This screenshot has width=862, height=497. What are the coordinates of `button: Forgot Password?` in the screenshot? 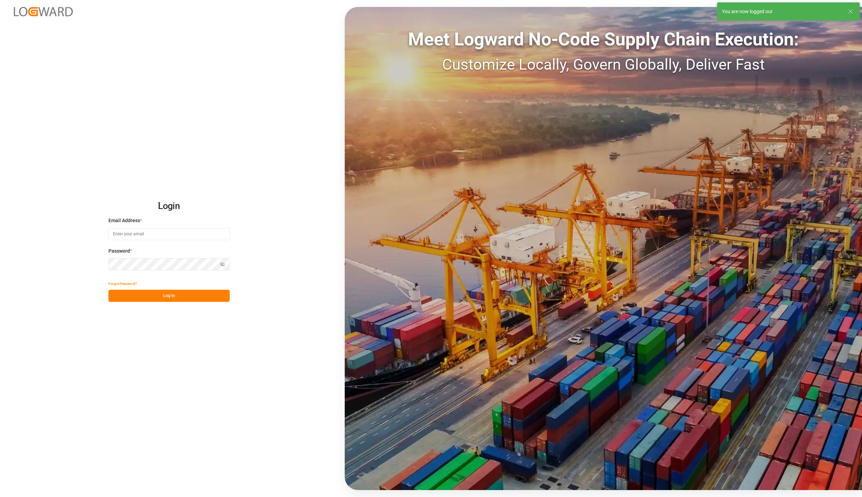 It's located at (123, 283).